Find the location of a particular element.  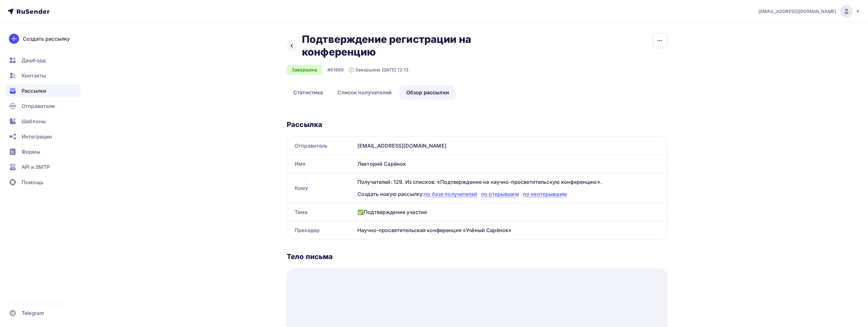

a: Список получателей is located at coordinates (364, 92).